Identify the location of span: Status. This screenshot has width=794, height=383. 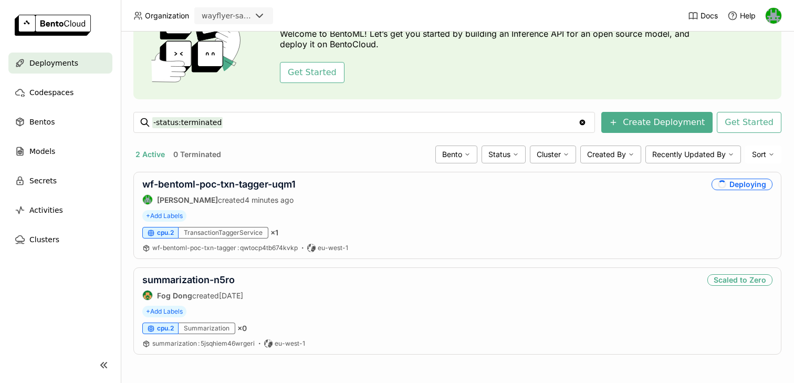
(499, 154).